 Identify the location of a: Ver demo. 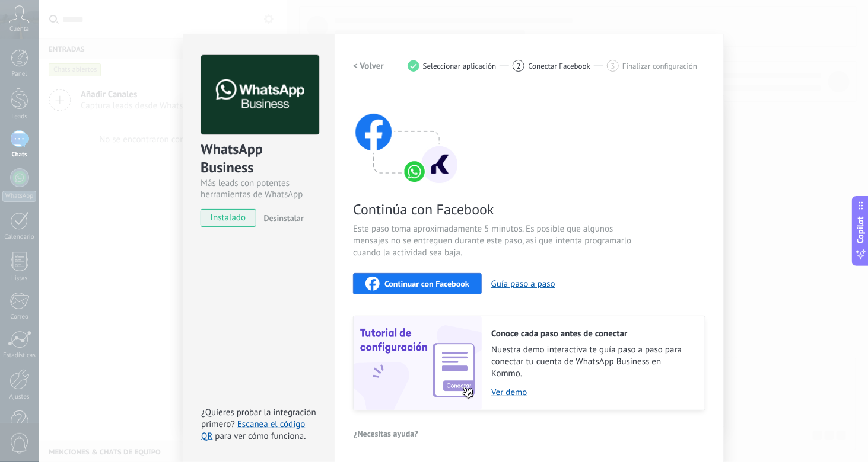
(592, 393).